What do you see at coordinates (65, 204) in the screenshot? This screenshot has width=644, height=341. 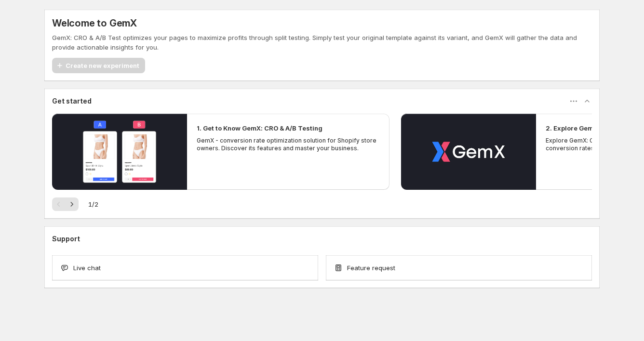 I see `nav: Pagination` at bounding box center [65, 204].